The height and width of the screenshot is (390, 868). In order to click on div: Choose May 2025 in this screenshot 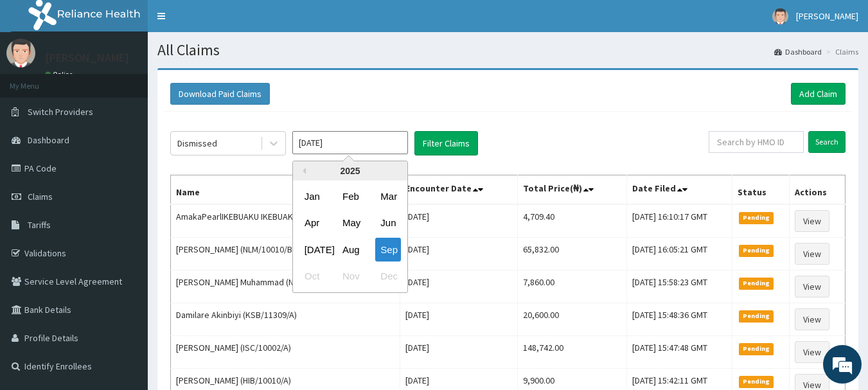, I will do `click(350, 223)`.